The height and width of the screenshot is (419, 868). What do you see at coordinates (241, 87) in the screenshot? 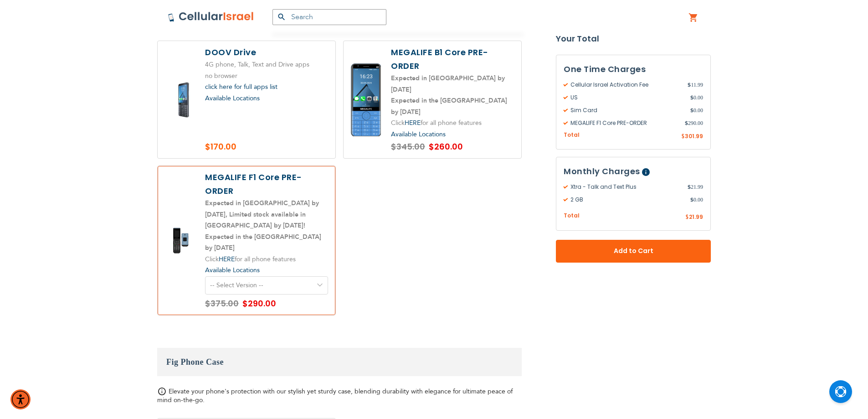
I see `a: click here for full apps list` at bounding box center [241, 87].